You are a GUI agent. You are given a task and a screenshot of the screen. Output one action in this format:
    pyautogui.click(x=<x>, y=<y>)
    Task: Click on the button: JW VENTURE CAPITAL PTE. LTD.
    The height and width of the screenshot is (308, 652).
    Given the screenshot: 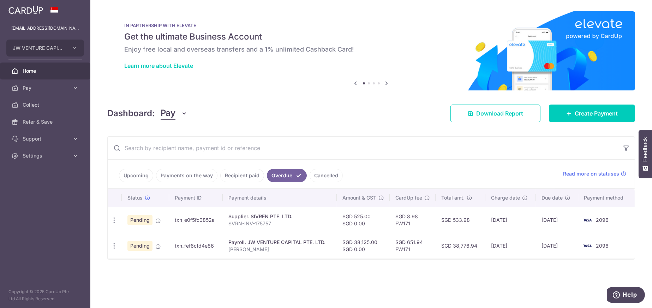 What is the action you would take?
    pyautogui.click(x=45, y=48)
    